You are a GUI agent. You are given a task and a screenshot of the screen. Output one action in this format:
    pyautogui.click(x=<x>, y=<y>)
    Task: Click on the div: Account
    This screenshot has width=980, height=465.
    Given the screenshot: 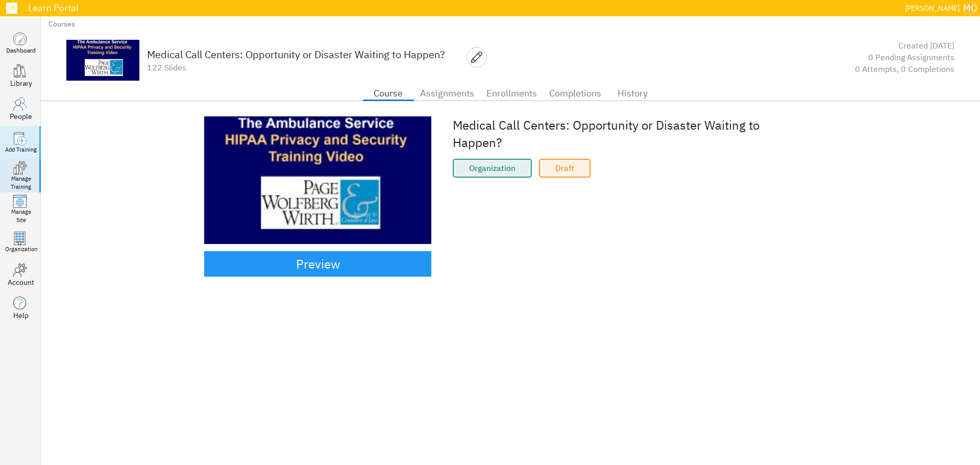 What is the action you would take?
    pyautogui.click(x=21, y=283)
    